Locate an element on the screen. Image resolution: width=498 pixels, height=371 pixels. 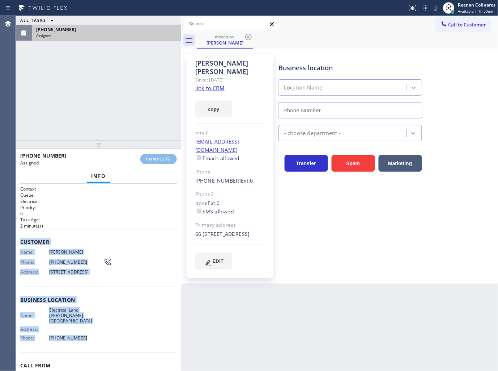
div: Primary address is located at coordinates (230, 225).